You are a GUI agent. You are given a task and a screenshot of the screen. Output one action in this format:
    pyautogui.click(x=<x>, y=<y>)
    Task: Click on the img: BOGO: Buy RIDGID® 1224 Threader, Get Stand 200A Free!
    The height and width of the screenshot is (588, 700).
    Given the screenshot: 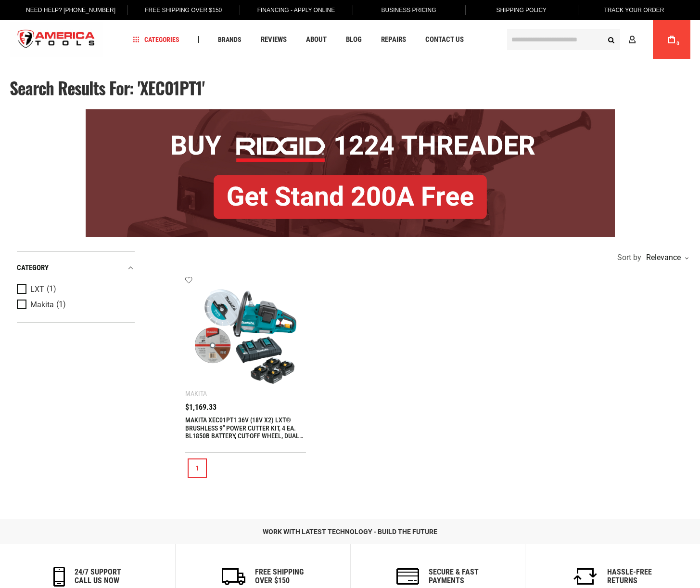 What is the action you would take?
    pyautogui.click(x=350, y=172)
    